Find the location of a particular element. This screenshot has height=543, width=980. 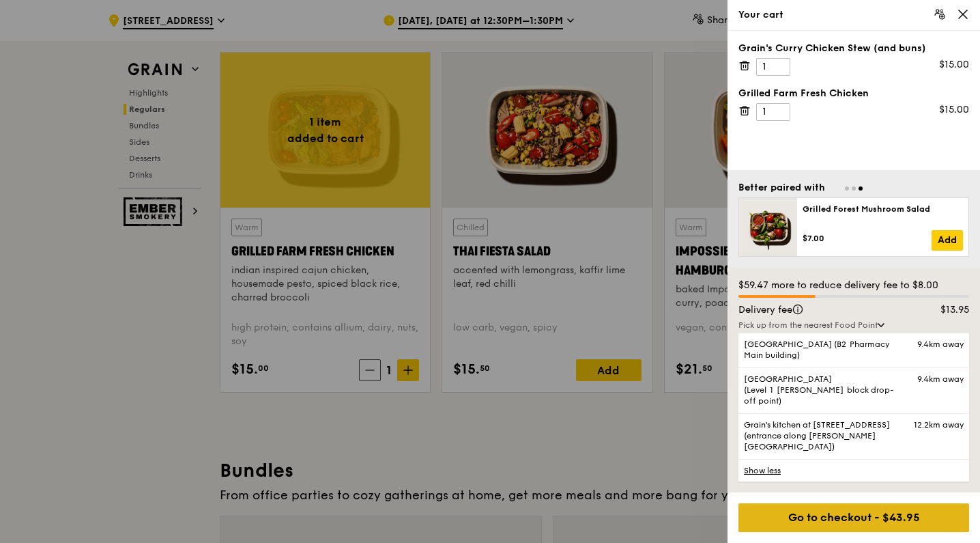

div: Grain's Curry Chicken Stew (and buns) is located at coordinates (854, 48).